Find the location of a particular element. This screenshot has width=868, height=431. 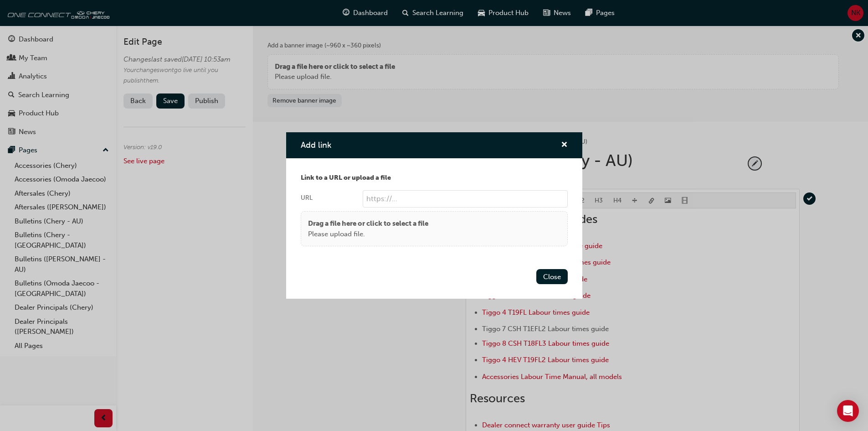

p: Link to a URL or upload a file is located at coordinates (434, 178).